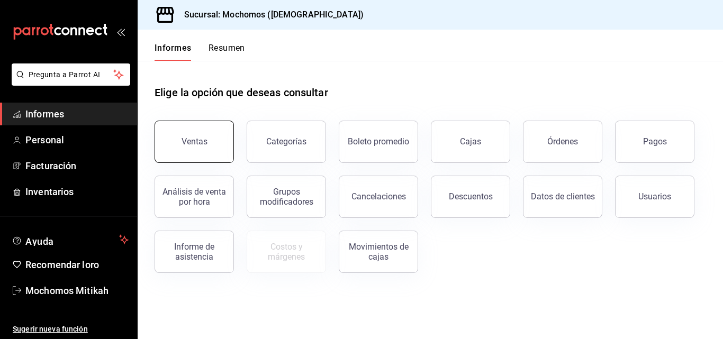 The width and height of the screenshot is (723, 339). What do you see at coordinates (563, 142) in the screenshot?
I see `button: Órdenes` at bounding box center [563, 142].